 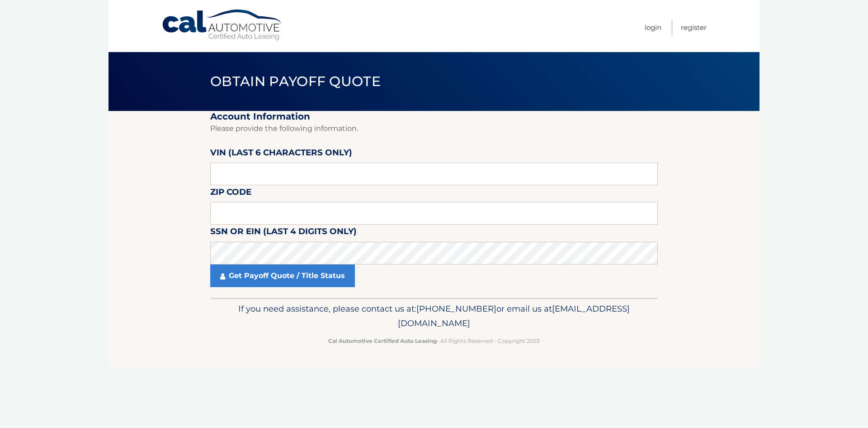 I want to click on a: Get Payoff Quote / Title Status, so click(x=282, y=276).